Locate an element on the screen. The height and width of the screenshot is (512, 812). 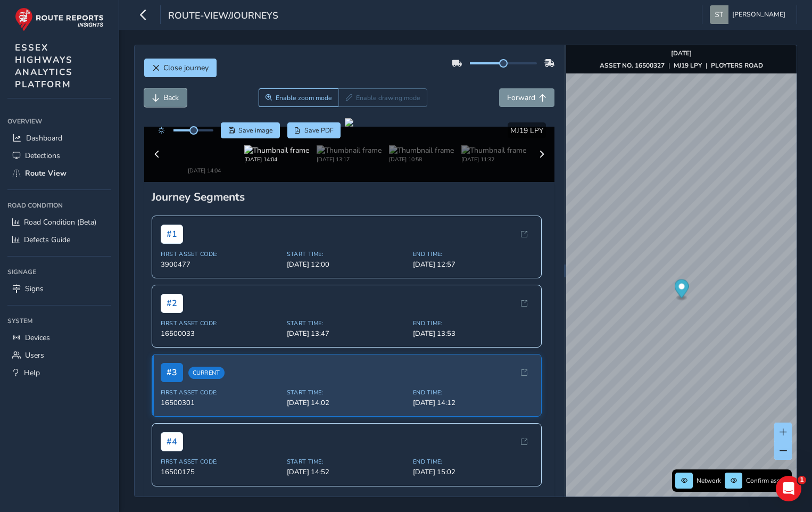
a: Defects Guide is located at coordinates (59, 239).